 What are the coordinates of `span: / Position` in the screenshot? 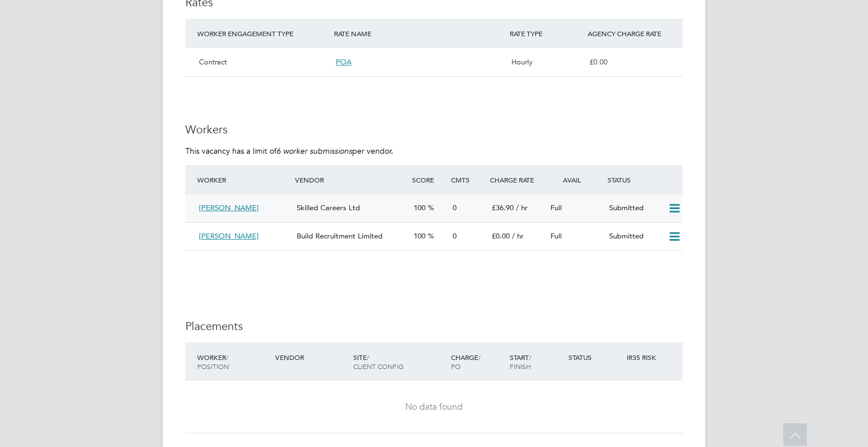 It's located at (213, 361).